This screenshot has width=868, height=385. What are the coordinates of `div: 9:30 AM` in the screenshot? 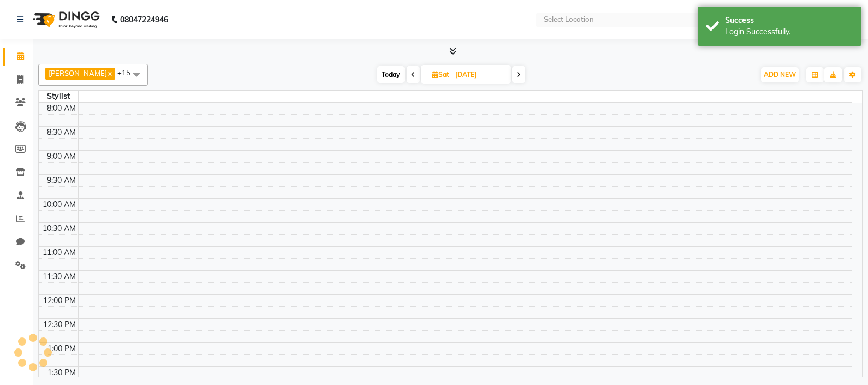 It's located at (61, 180).